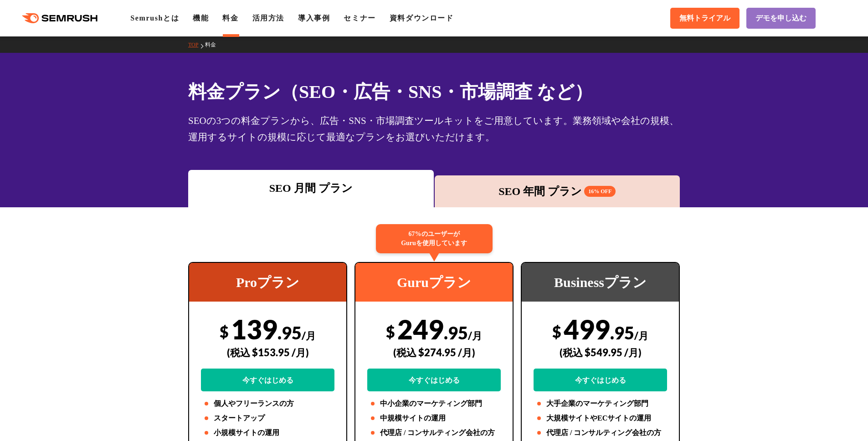 Image resolution: width=868 pixels, height=441 pixels. What do you see at coordinates (434, 282) in the screenshot?
I see `div: Guruプラン` at bounding box center [434, 282].